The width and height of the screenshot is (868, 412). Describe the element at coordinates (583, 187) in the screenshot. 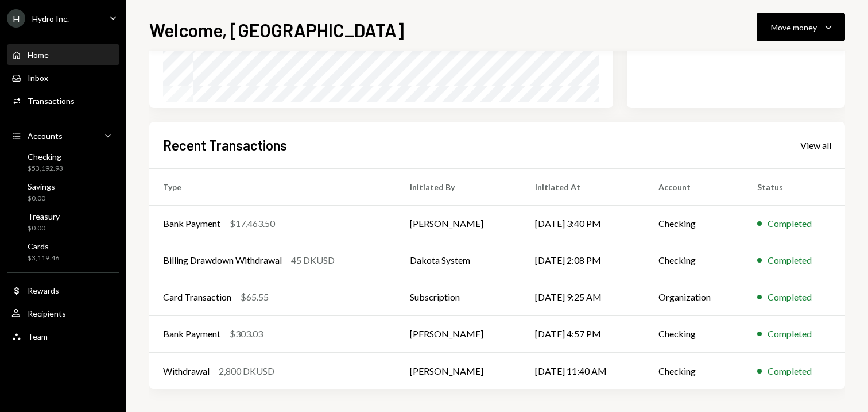

I see `th: Initiated At` at that location.